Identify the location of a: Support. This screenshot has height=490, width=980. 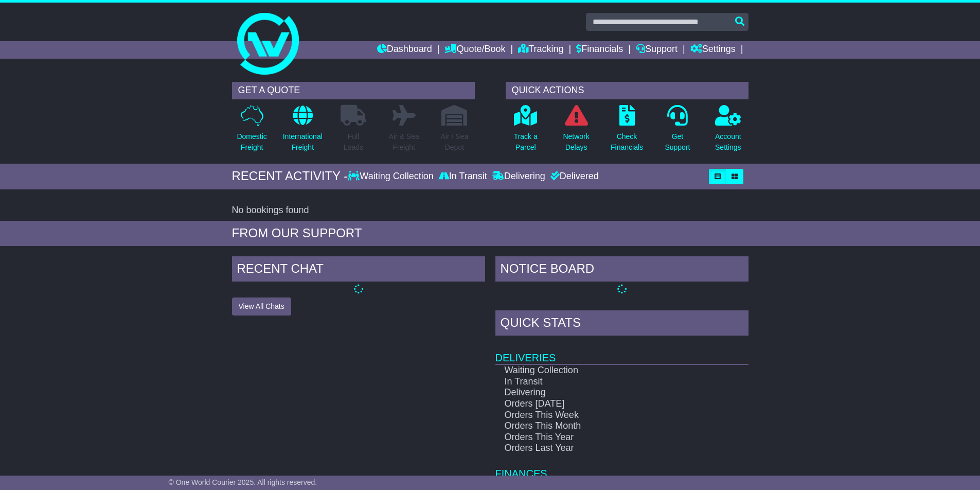
(656, 50).